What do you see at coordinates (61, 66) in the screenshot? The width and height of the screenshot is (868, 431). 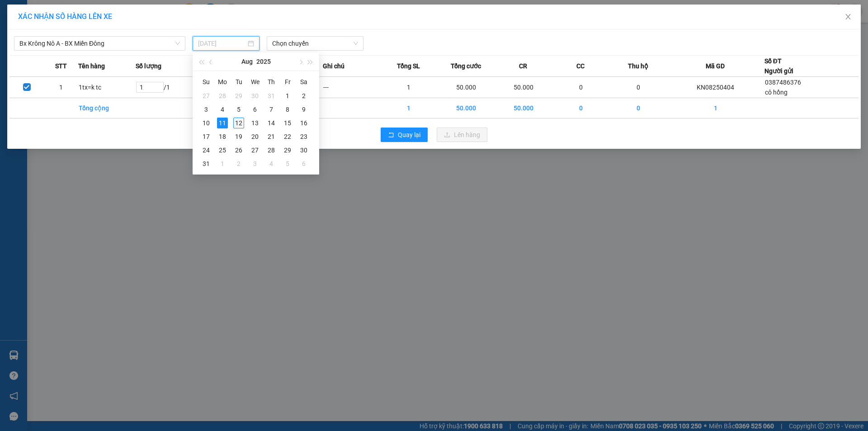 I see `span: STT` at bounding box center [61, 66].